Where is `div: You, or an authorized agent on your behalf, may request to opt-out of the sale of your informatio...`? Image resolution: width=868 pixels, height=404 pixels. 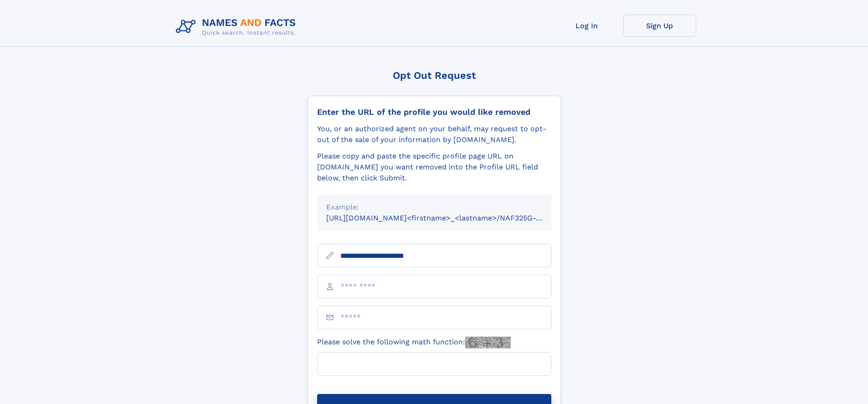 div: You, or an authorized agent on your behalf, may request to opt-out of the sale of your informatio... is located at coordinates (434, 134).